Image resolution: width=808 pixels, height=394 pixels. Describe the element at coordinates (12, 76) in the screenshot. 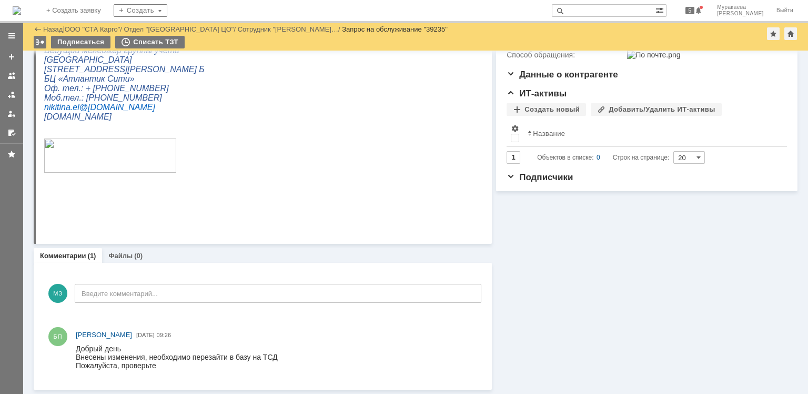

I see `a: Заявки на командах` at that location.